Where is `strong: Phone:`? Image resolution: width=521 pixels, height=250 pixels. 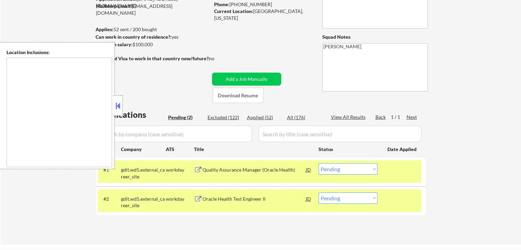
strong: Phone: is located at coordinates (222, 4).